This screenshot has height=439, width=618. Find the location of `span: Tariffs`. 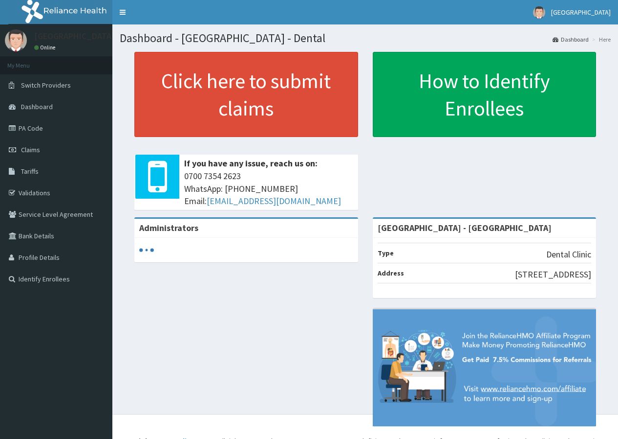

span: Tariffs is located at coordinates (30, 171).